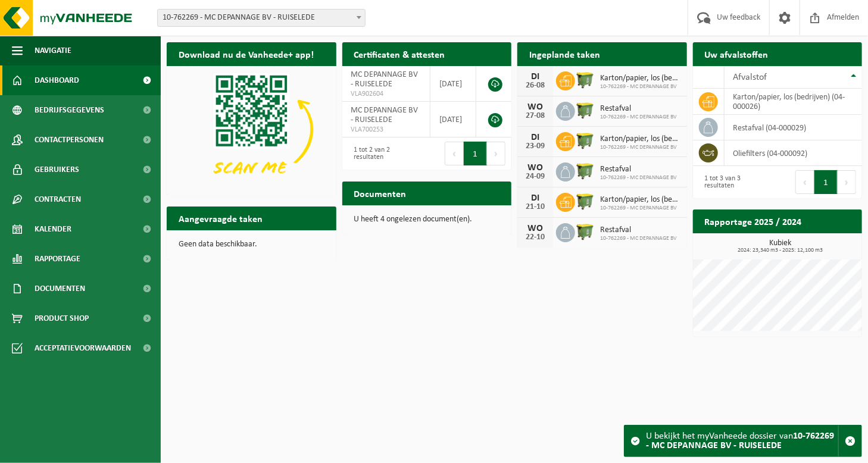 The width and height of the screenshot is (868, 463). I want to click on img: Download de VHEPlus App, so click(251, 129).